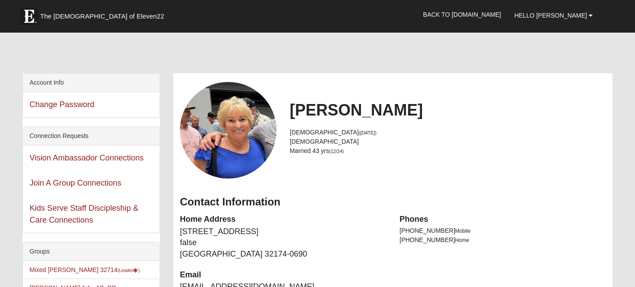  What do you see at coordinates (91, 252) in the screenshot?
I see `div: Groups` at bounding box center [91, 252].